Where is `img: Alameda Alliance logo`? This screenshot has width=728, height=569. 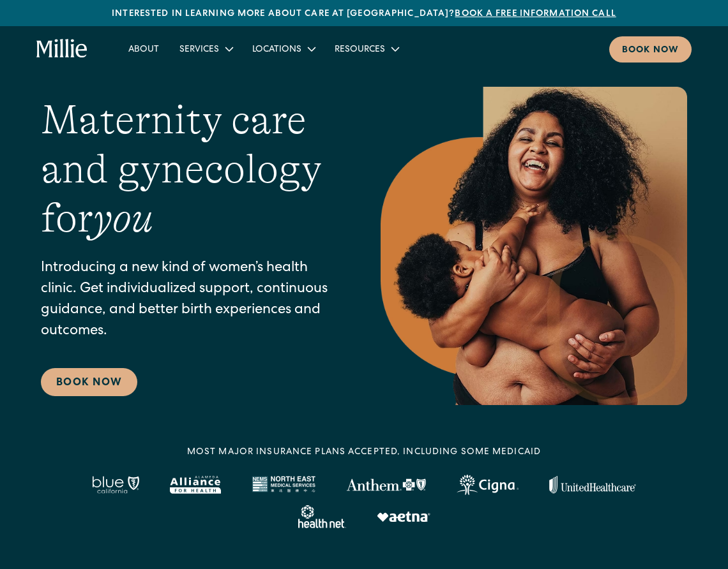
img: Alameda Alliance logo is located at coordinates (194, 485).